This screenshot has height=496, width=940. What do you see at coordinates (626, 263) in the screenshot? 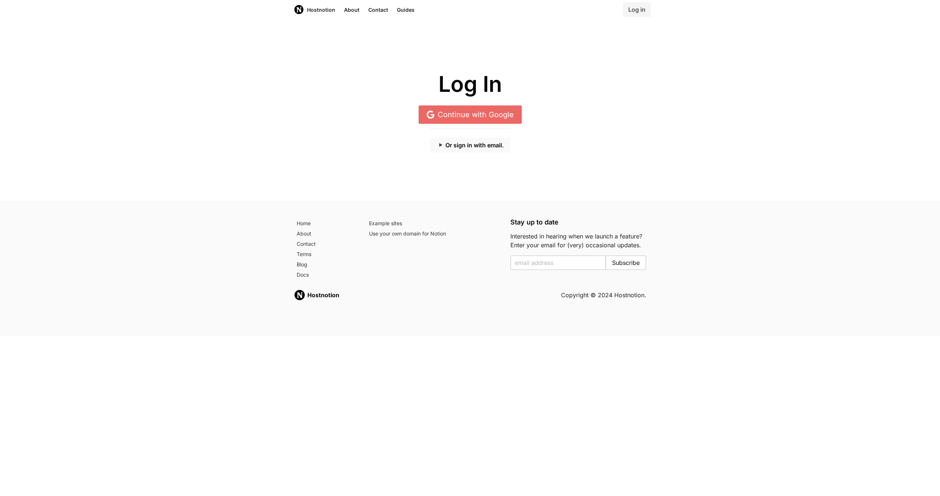
I see `button: Subscribe` at bounding box center [626, 263].